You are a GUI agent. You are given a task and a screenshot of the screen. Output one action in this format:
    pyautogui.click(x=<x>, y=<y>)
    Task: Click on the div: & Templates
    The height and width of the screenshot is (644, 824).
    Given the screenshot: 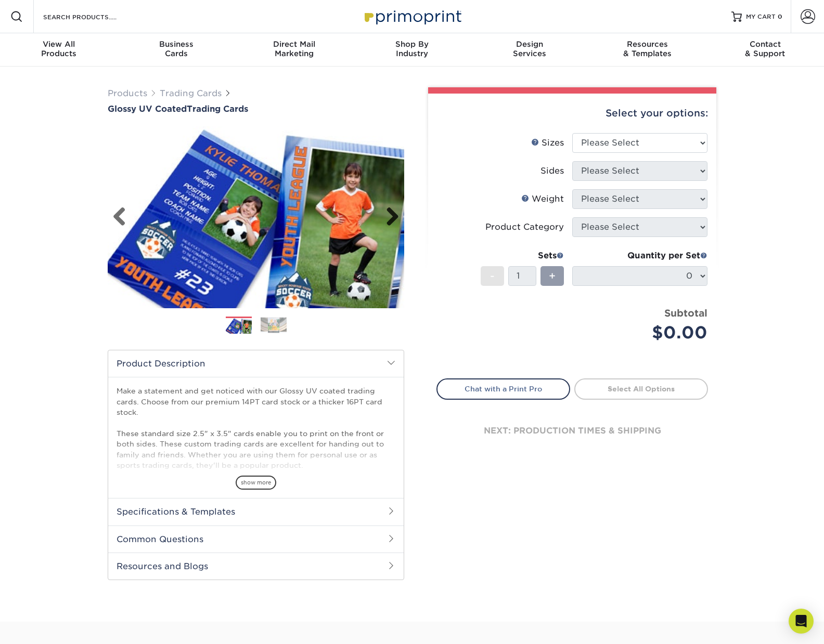 What is the action you would take?
    pyautogui.click(x=647, y=49)
    